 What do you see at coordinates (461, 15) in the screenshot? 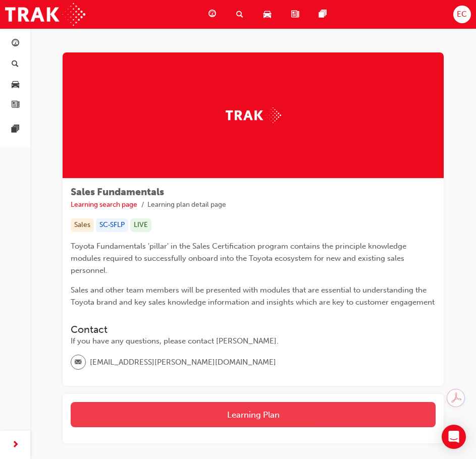
I see `button: EC` at bounding box center [461, 15].